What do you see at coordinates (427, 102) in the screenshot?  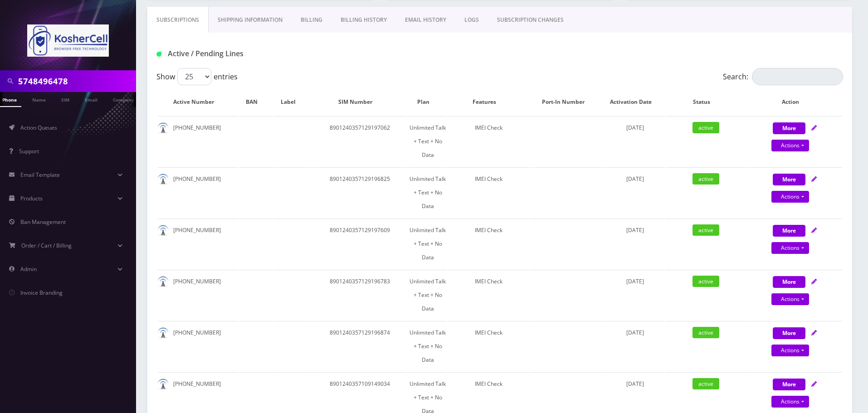 I see `th: Plan: activate to sort column ascending` at bounding box center [427, 102].